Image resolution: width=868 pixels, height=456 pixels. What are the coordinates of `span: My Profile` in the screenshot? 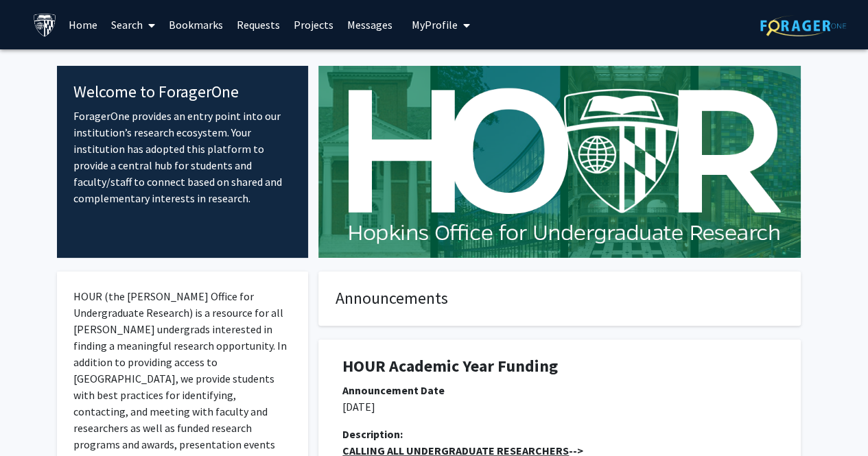 It's located at (434, 25).